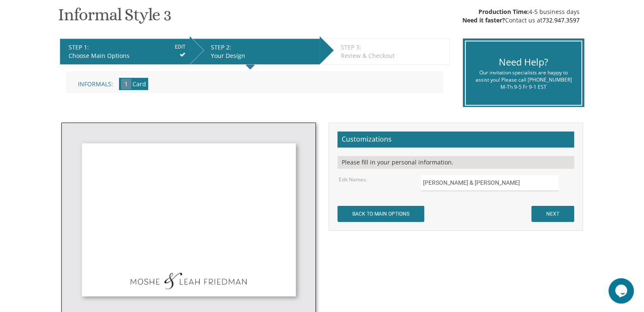 The image size is (644, 312). Describe the element at coordinates (127, 48) in the screenshot. I see `div: STEP 1:` at that location.